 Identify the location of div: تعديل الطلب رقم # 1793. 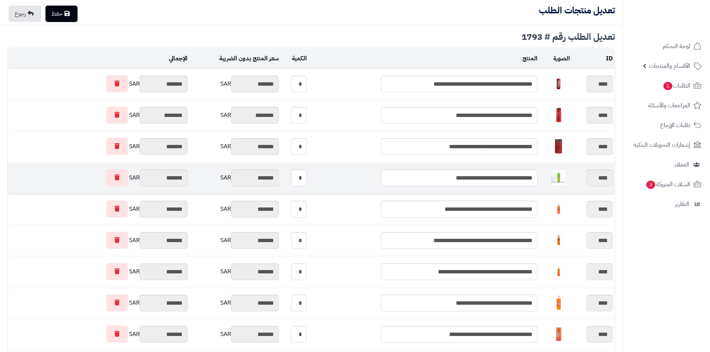
(311, 37).